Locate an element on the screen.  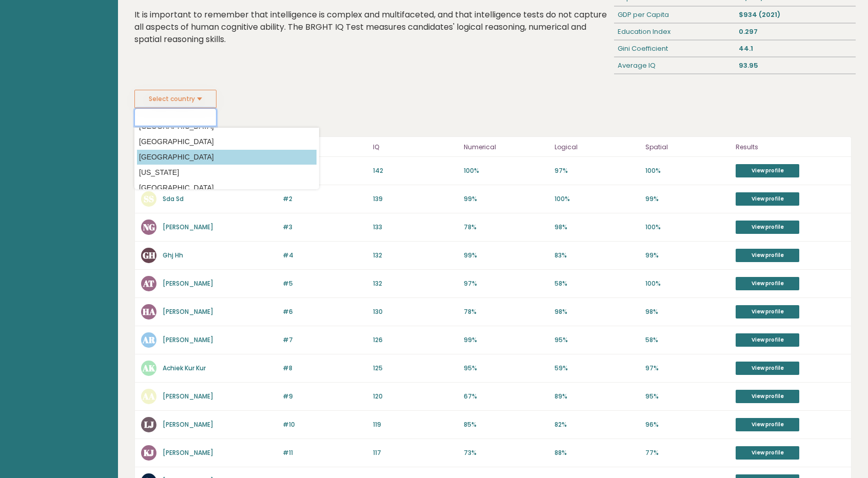
p: 142 is located at coordinates (415, 171).